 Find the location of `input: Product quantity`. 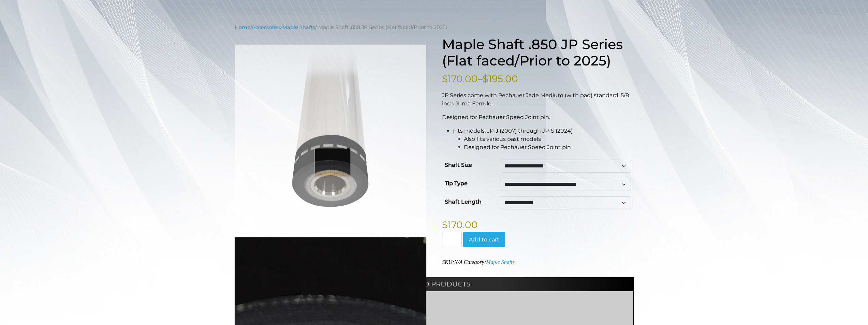

input: Product quantity is located at coordinates (452, 240).